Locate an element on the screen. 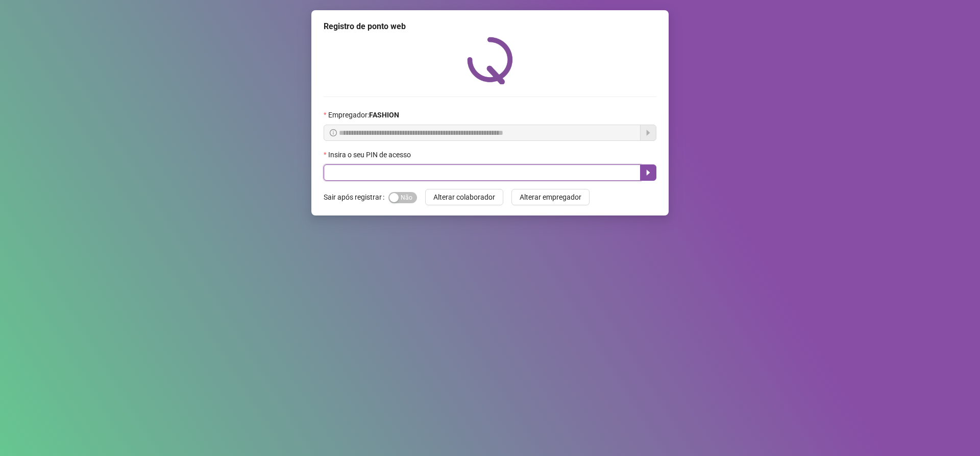 This screenshot has width=980, height=456. button: Alterar colaborador is located at coordinates (464, 197).